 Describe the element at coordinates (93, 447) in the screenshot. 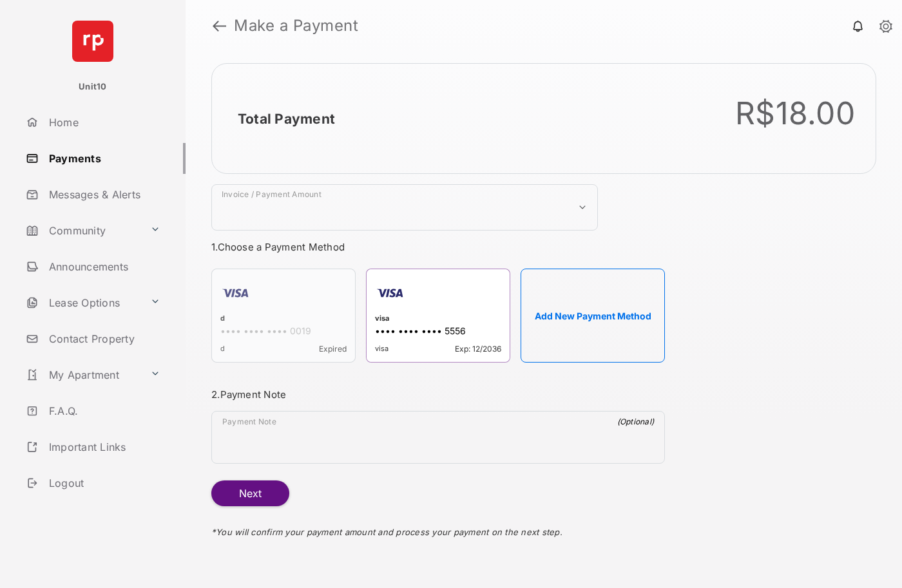

I see `a: Important Links` at that location.